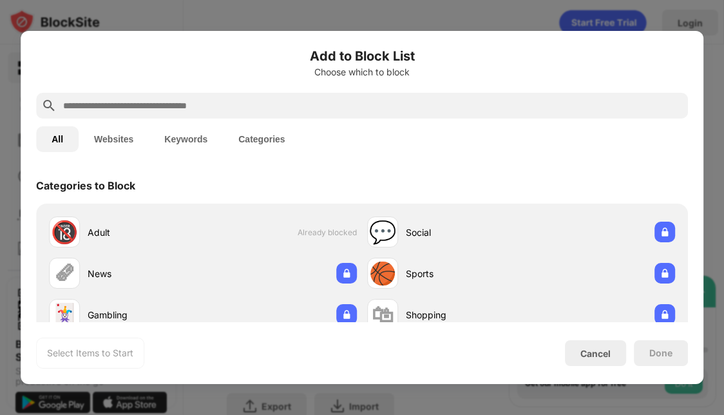  I want to click on div: Categories to Block, so click(86, 185).